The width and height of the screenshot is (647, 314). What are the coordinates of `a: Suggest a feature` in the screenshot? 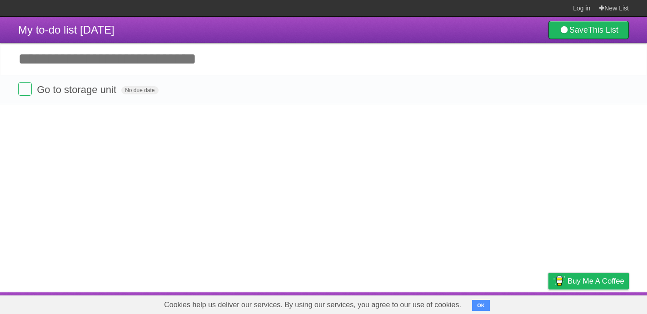 It's located at (600, 303).